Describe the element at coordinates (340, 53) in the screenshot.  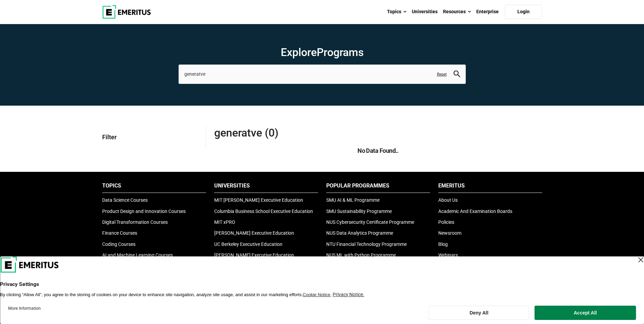
I see `span: Programs` at that location.